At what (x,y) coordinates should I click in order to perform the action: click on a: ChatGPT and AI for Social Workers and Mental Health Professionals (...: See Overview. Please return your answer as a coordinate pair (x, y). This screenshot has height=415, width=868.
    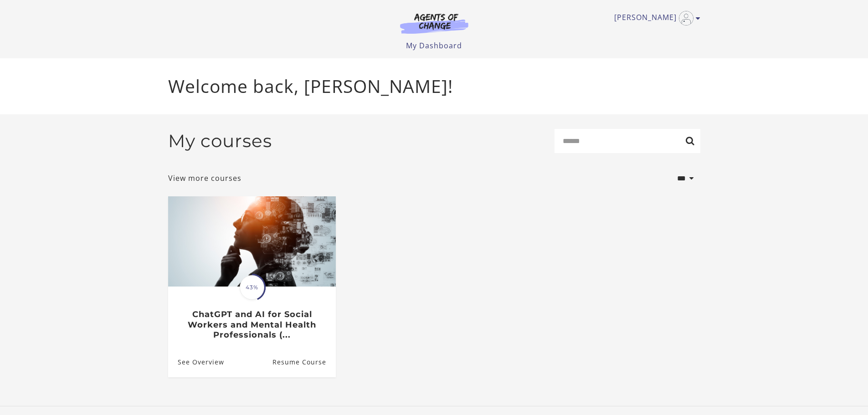
    Looking at the image, I should click on (196, 362).